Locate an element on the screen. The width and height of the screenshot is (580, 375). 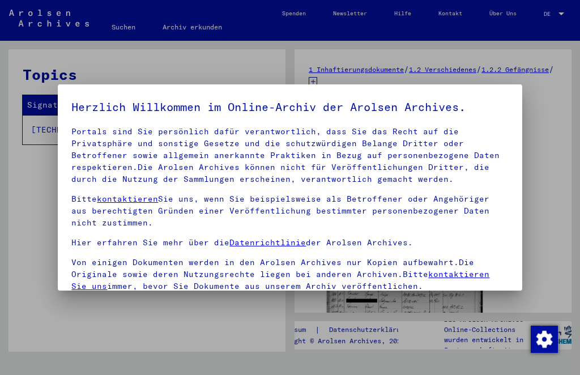
p: Hier erfahren Sie mehr über die der Arolsen Archives. is located at coordinates (290, 243).